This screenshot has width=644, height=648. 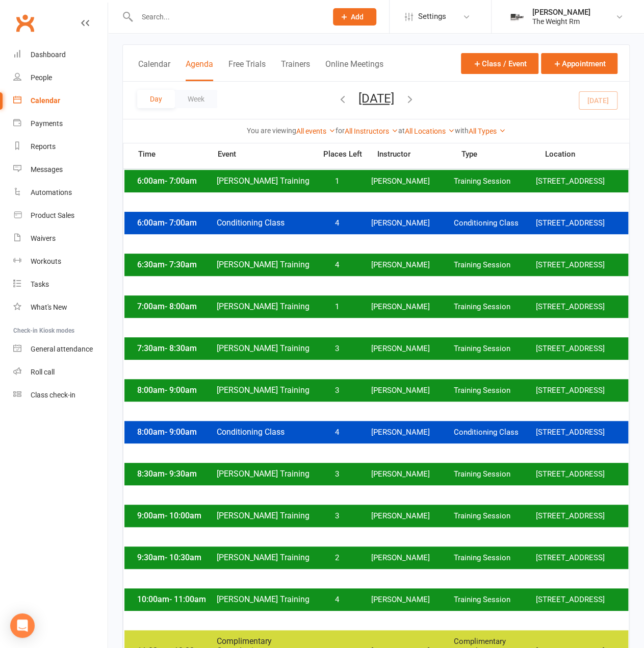 I want to click on span: - 10:30am, so click(x=183, y=557).